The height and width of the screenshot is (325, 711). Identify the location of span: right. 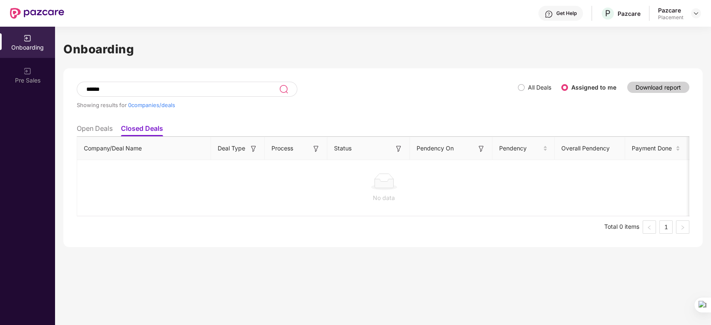
(683, 228).